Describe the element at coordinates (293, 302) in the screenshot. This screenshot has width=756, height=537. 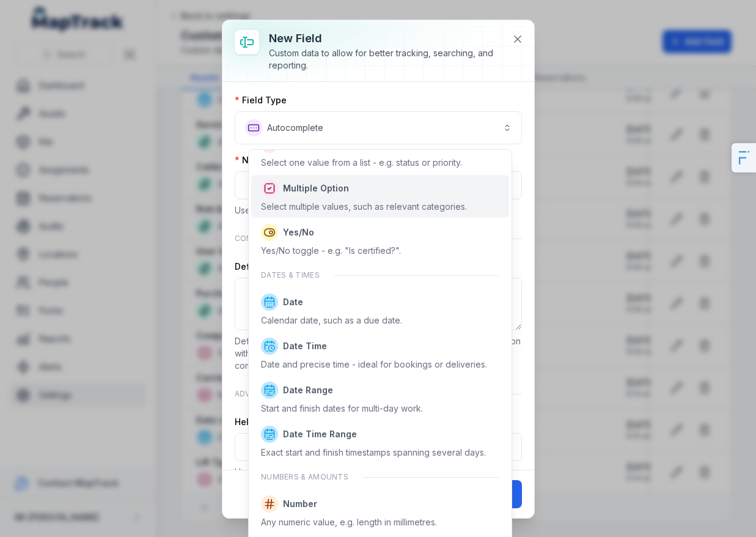
I see `span: Date` at that location.